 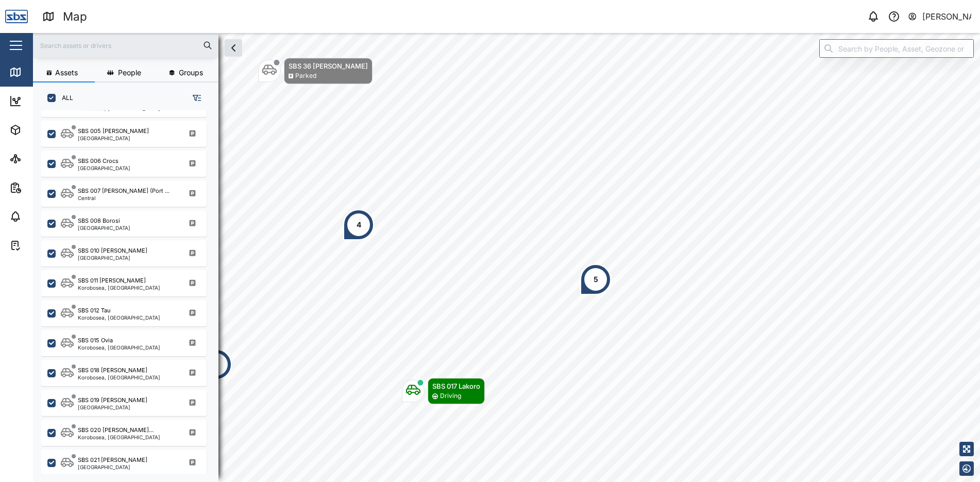 What do you see at coordinates (16, 16) in the screenshot?
I see `img: Main Logo` at bounding box center [16, 16].